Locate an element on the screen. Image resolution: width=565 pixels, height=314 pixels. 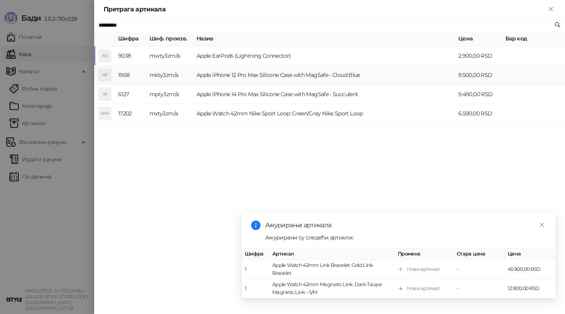
div: Претрага артикала is located at coordinates (325, 9).